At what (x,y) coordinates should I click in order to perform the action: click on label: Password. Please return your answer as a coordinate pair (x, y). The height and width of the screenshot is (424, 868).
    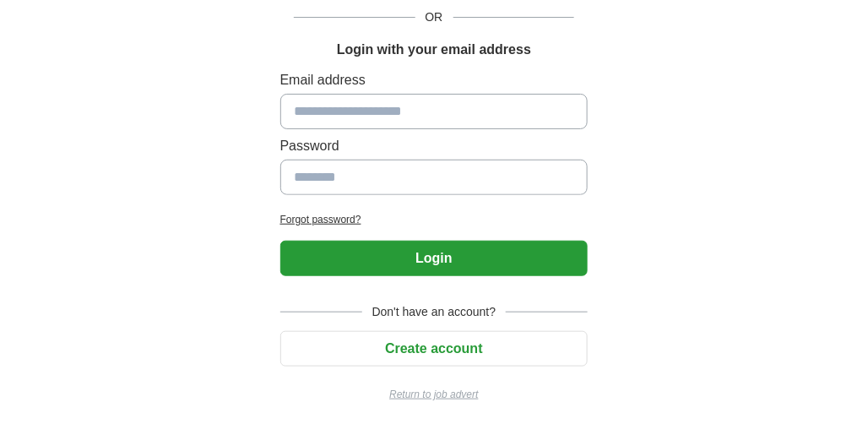
    Looking at the image, I should click on (434, 146).